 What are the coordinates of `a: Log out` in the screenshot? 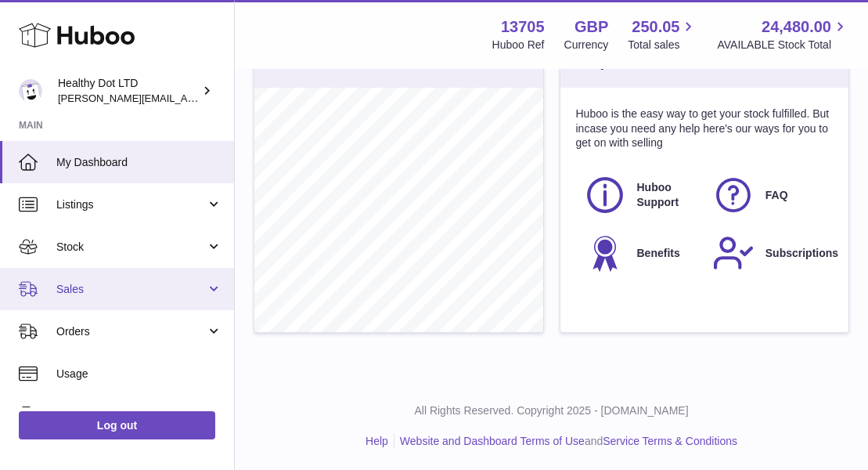 It's located at (117, 426).